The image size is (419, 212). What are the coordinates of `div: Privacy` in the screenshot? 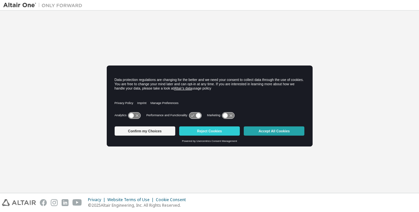 It's located at (98, 200).